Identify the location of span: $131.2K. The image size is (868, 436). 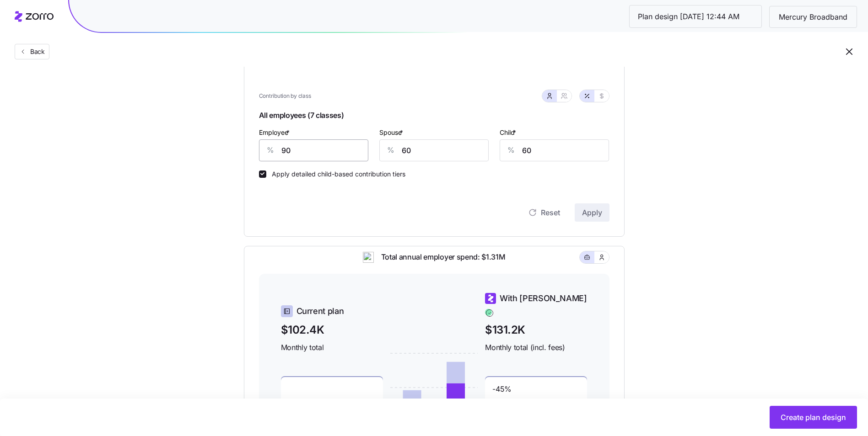
(536, 330).